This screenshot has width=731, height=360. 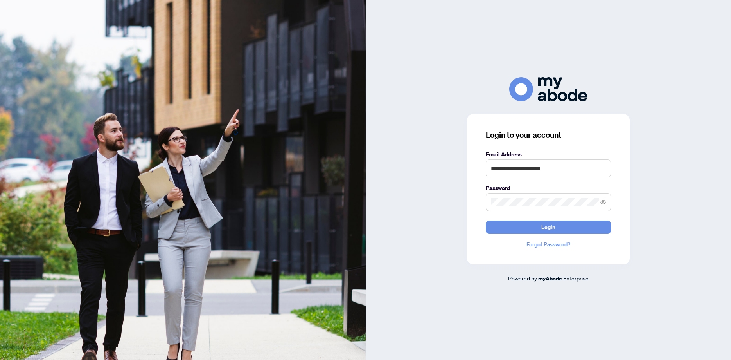 What do you see at coordinates (548, 89) in the screenshot?
I see `img: ma-logo` at bounding box center [548, 89].